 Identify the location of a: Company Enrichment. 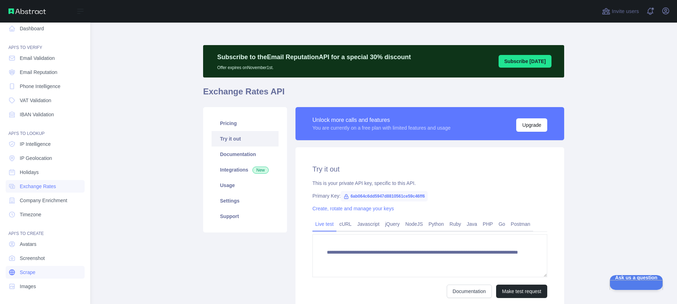
(45, 201).